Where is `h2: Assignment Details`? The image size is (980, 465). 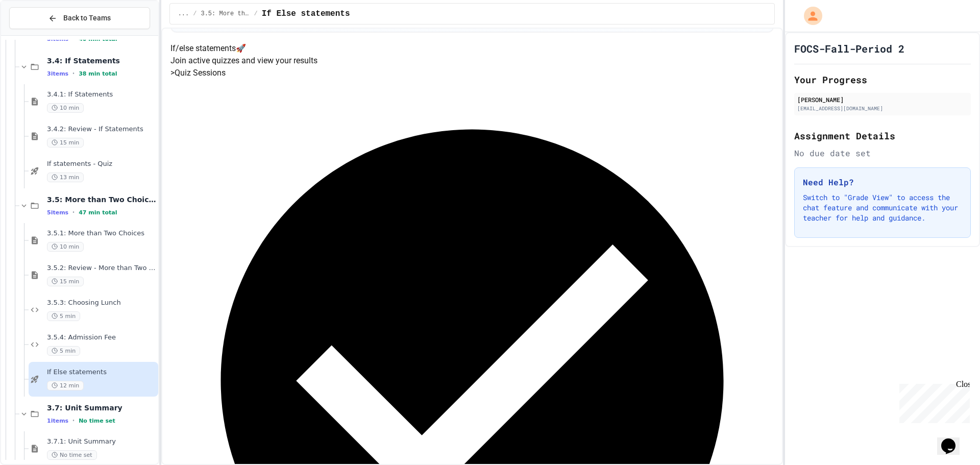
h2: Assignment Details is located at coordinates (882, 136).